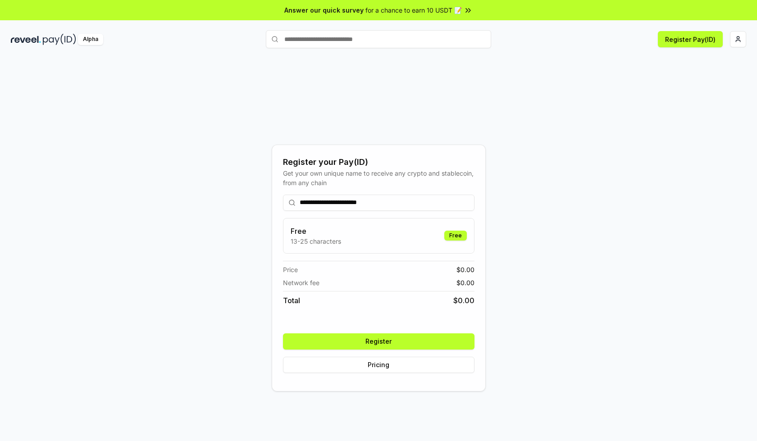  I want to click on p: 13-25 characters, so click(316, 241).